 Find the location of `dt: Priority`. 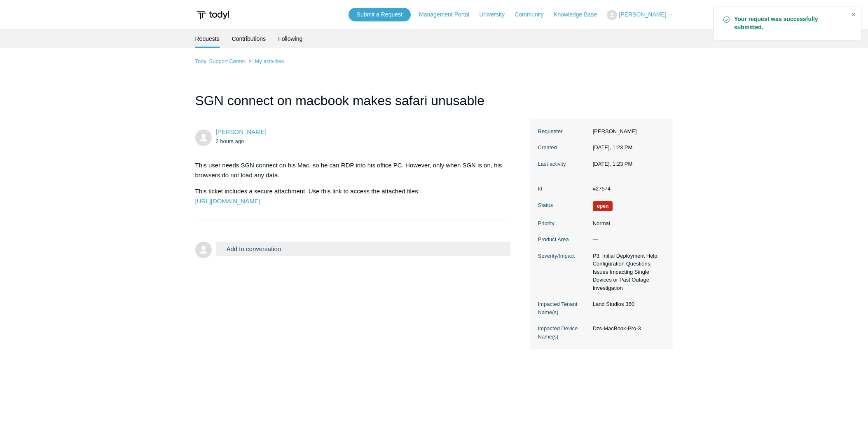

dt: Priority is located at coordinates (563, 224).